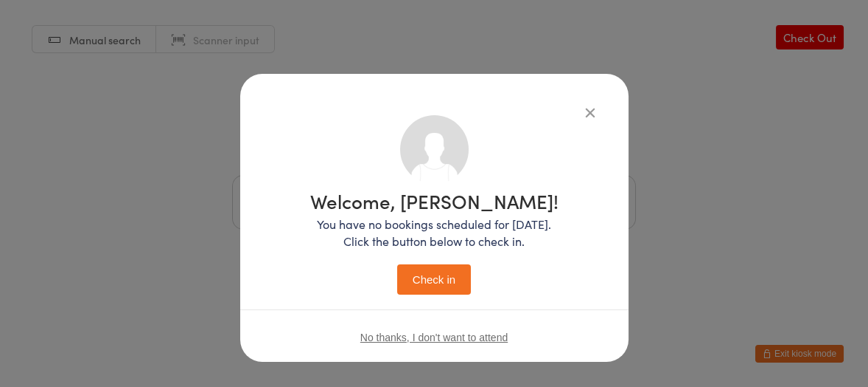 This screenshot has height=387, width=868. I want to click on img: no_photo.png, so click(434, 149).